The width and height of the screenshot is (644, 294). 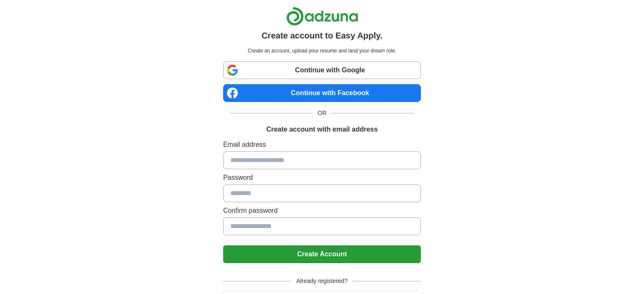 I want to click on a: Continue with Facebook, so click(x=322, y=93).